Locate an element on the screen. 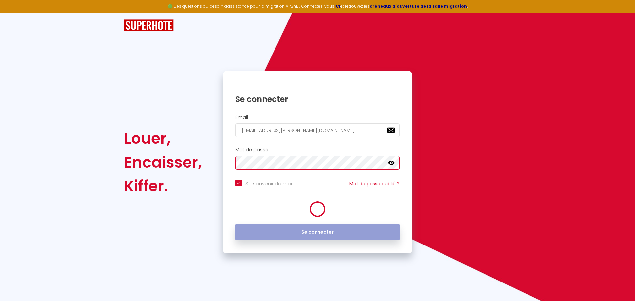 The width and height of the screenshot is (635, 301). h1: Se connecter is located at coordinates (318, 99).